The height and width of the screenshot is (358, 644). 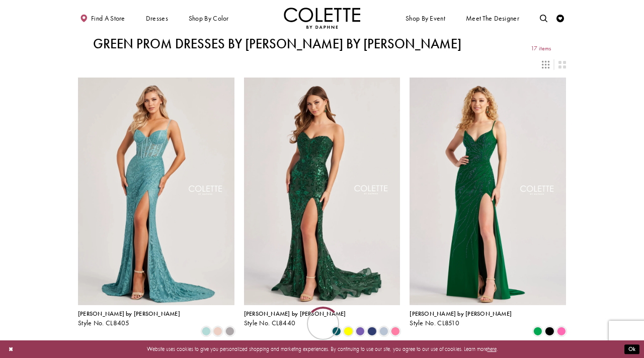 What do you see at coordinates (218, 332) in the screenshot?
I see `i: Rose` at bounding box center [218, 332].